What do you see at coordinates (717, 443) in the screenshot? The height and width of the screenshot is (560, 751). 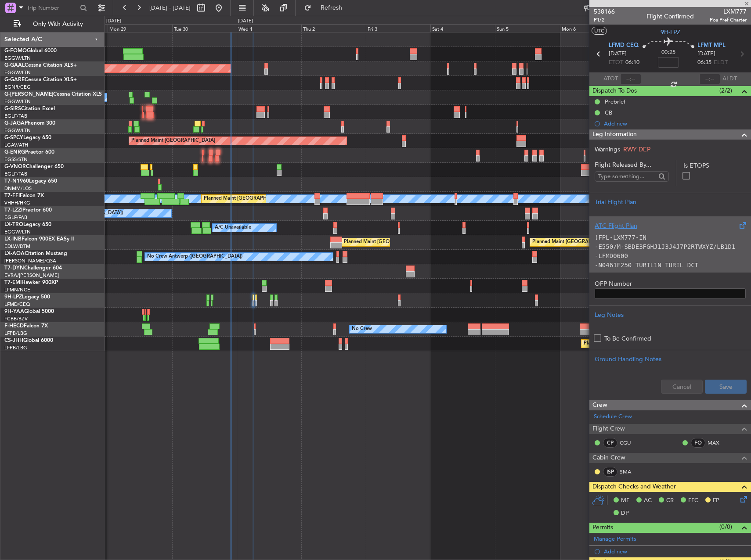 I see `a: MAX` at bounding box center [717, 443].